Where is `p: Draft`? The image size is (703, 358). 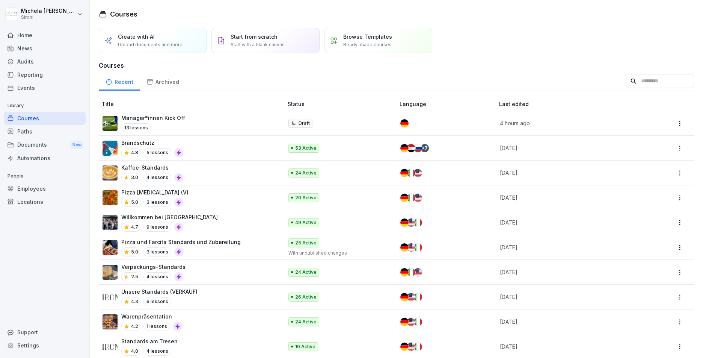
p: Draft is located at coordinates (304, 123).